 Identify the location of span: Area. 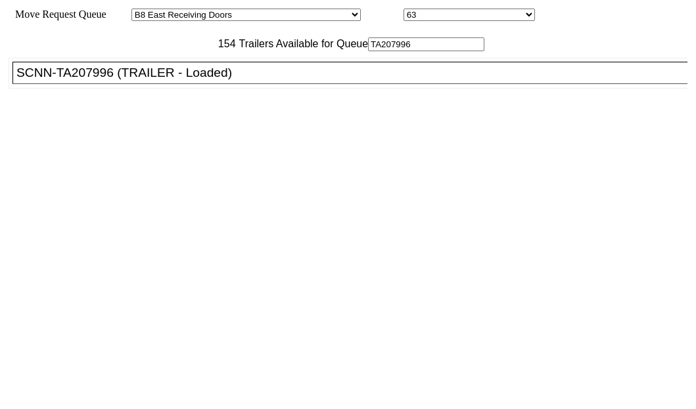
(118, 14).